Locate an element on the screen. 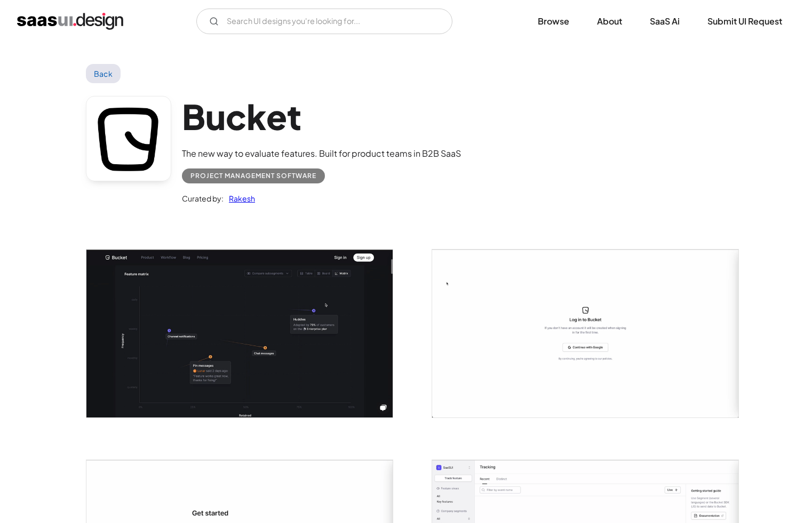 This screenshot has height=523, width=812. input: Search UI designs you're looking for... is located at coordinates (324, 22).